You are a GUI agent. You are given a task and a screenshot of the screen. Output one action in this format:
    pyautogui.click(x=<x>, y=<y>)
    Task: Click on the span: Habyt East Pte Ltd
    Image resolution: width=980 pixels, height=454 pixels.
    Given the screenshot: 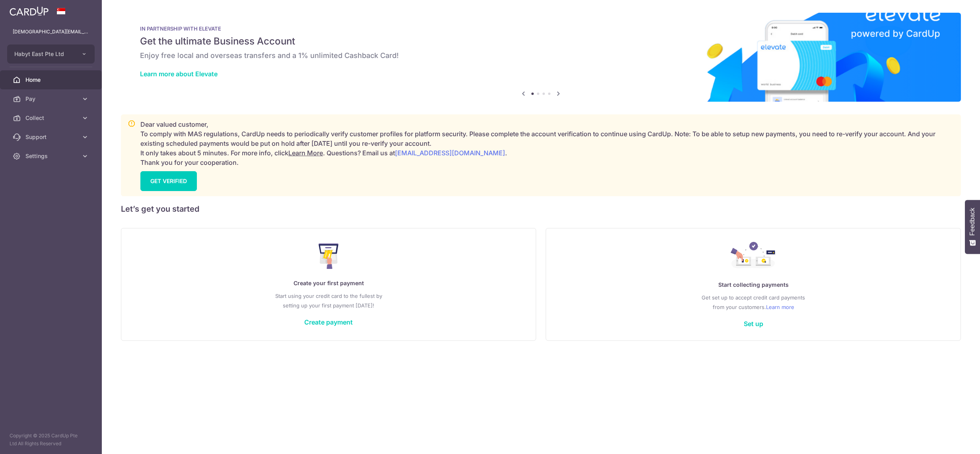 What is the action you would take?
    pyautogui.click(x=44, y=55)
    